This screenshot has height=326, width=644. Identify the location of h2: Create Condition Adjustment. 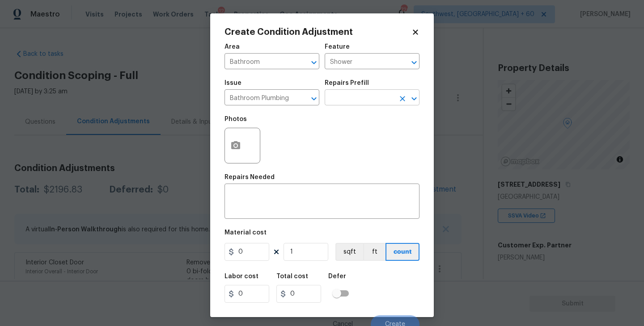
(318, 32).